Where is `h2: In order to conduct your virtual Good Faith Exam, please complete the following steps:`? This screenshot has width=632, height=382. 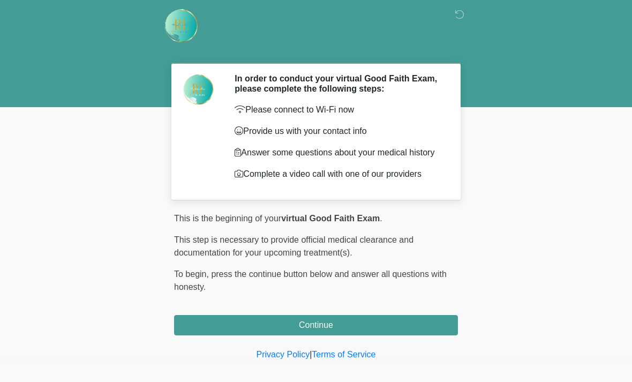 h2: In order to conduct your virtual Good Faith Exam, please complete the following steps: is located at coordinates (338, 84).